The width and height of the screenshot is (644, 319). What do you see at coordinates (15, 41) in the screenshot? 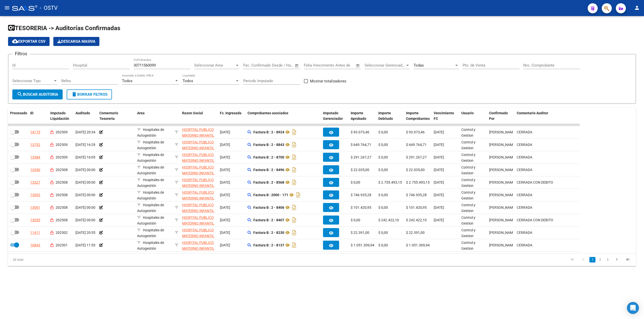
I see `mat-icon: cloud_download` at bounding box center [15, 41].